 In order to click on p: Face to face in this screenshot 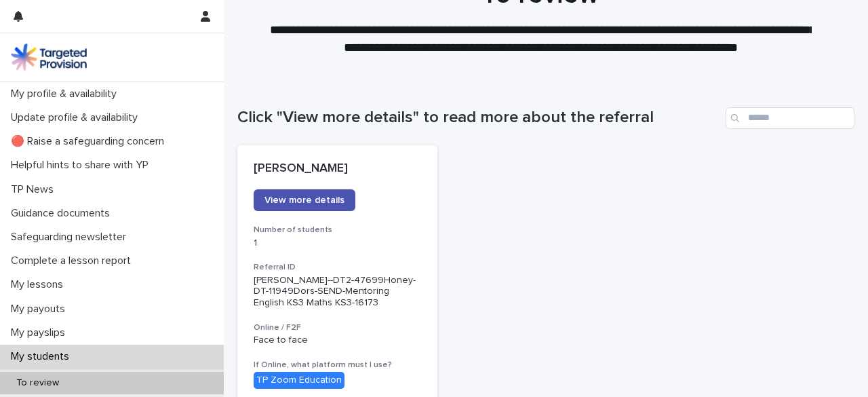, I will do `click(337, 340)`.